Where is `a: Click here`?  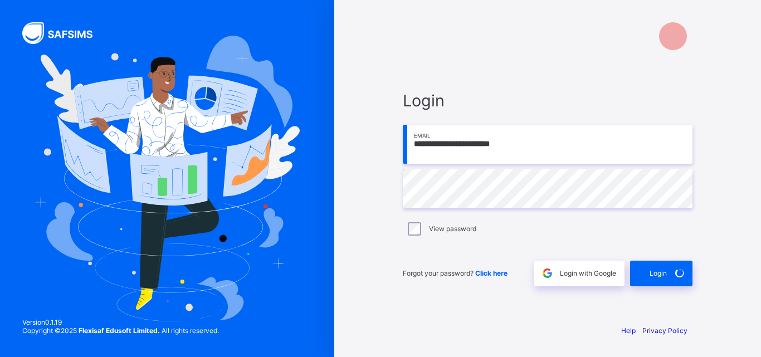 a: Click here is located at coordinates (491, 273).